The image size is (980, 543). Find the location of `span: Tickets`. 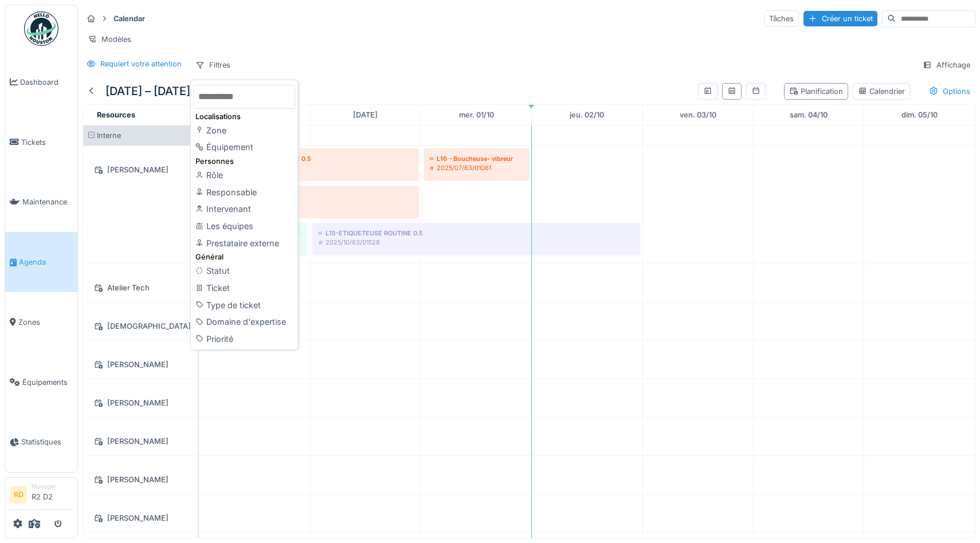

span: Tickets is located at coordinates (47, 142).